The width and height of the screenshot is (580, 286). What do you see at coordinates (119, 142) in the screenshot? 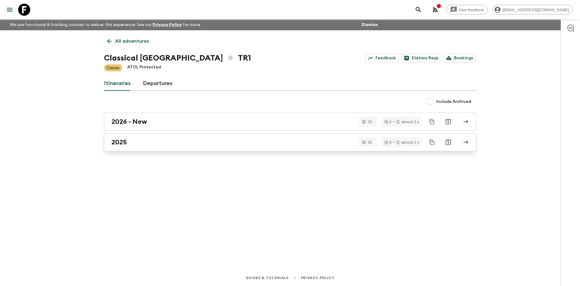
I see `h2: 2025` at bounding box center [119, 142].